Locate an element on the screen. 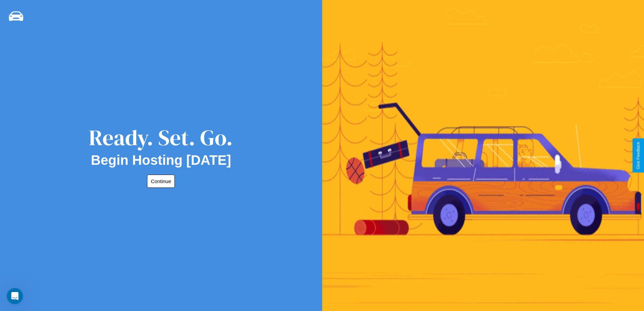 The width and height of the screenshot is (644, 311). button: Continue is located at coordinates (161, 181).